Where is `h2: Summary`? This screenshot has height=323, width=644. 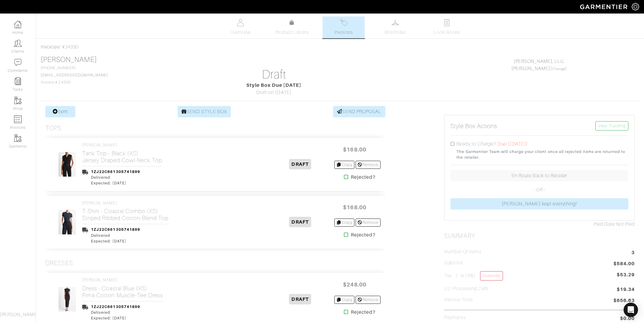
h2: Summary is located at coordinates (539, 236).